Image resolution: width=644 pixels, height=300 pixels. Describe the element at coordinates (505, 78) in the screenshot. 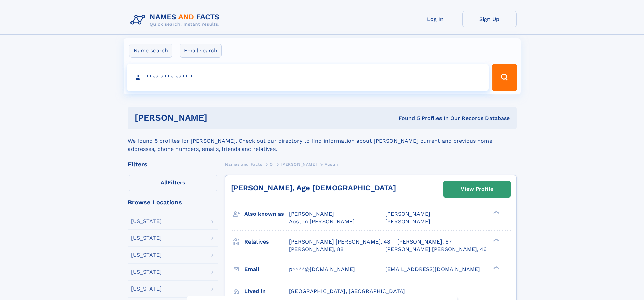

I see `button: Search Button` at that location.